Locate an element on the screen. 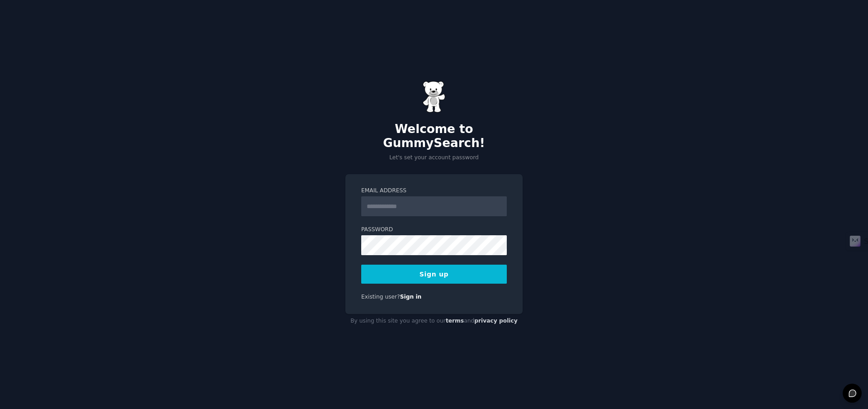 Image resolution: width=868 pixels, height=409 pixels. div: By using this site you agree to our and is located at coordinates (434, 322).